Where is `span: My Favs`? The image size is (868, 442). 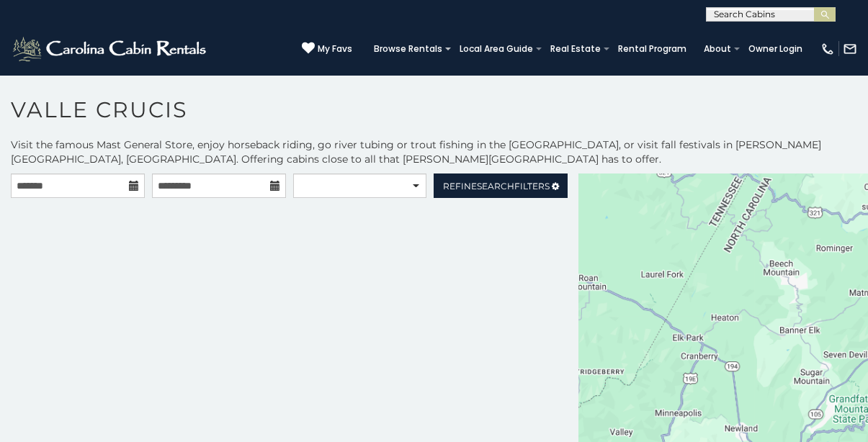 span: My Favs is located at coordinates (335, 49).